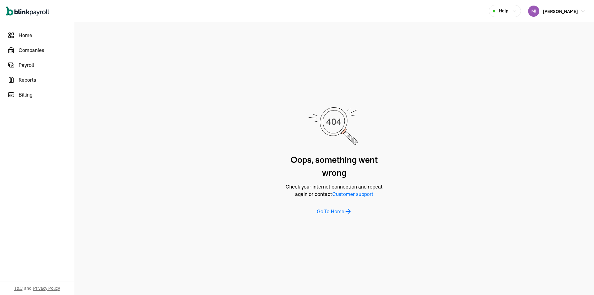 This screenshot has height=295, width=594. Describe the element at coordinates (334, 211) in the screenshot. I see `button: Go To Home` at that location.